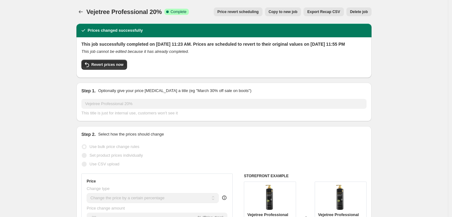 The height and width of the screenshot is (217, 452). Describe the element at coordinates (283, 12) in the screenshot. I see `button: Copy to new job` at that location.